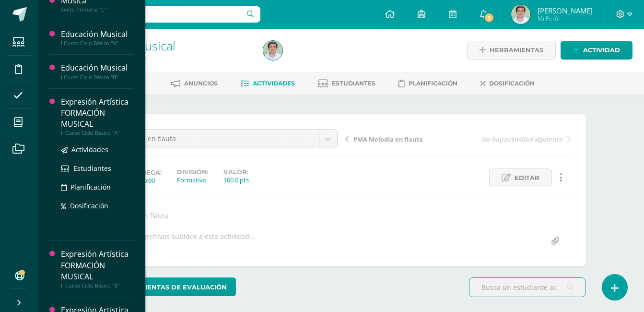 The height and width of the screenshot is (312, 644). Describe the element at coordinates (97, 285) in the screenshot. I see `div: II Curso Ciclo Básico "B"` at that location.